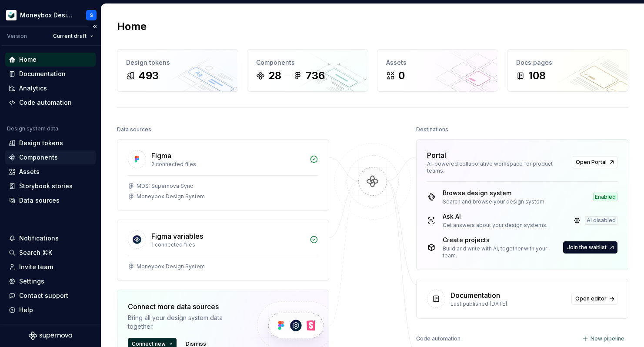 The image size is (644, 347). I want to click on div: 2 connected files, so click(228, 164).